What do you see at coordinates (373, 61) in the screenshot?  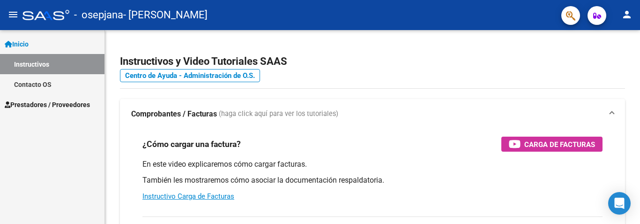 I see `h2: Instructivos y Video Tutoriales SAAS` at bounding box center [373, 61].